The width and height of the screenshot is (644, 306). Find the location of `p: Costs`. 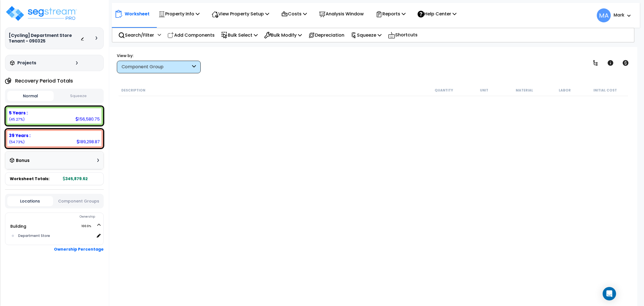

p: Costs is located at coordinates (294, 14).